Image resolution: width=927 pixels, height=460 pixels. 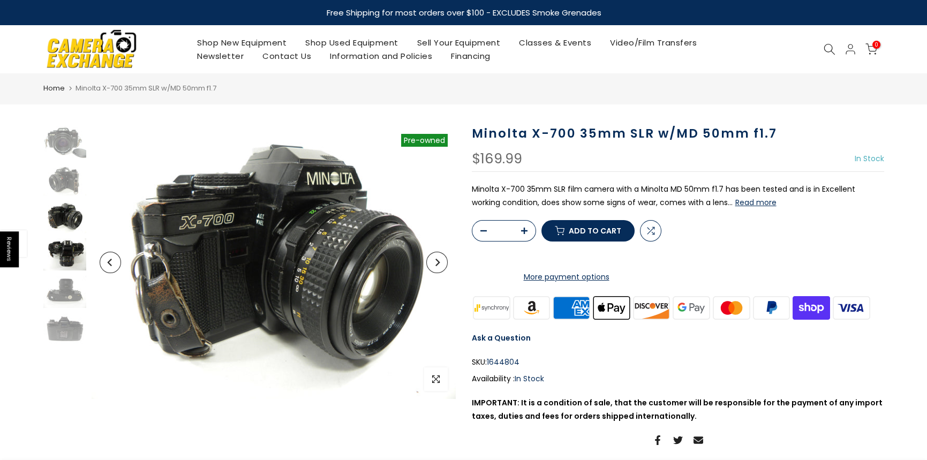 I want to click on a: Ask a Question, so click(x=501, y=338).